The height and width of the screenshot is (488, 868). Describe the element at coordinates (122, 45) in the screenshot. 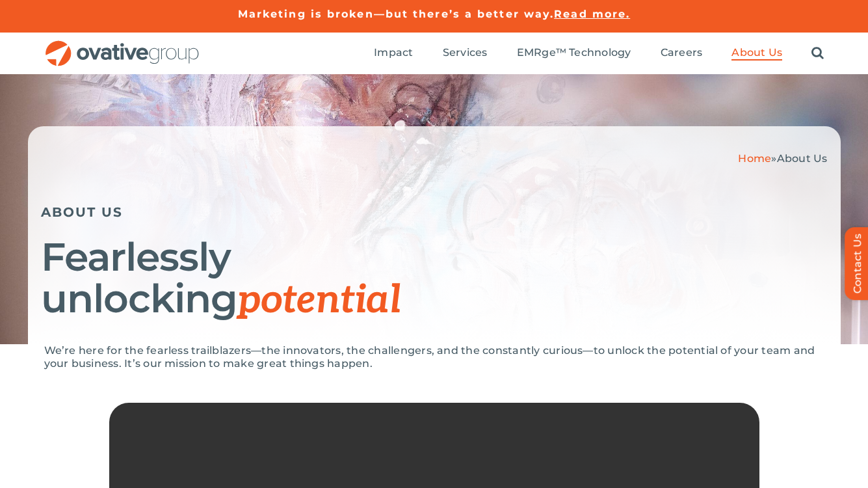

I see `a: OG_Full_horizontal_RGB` at that location.